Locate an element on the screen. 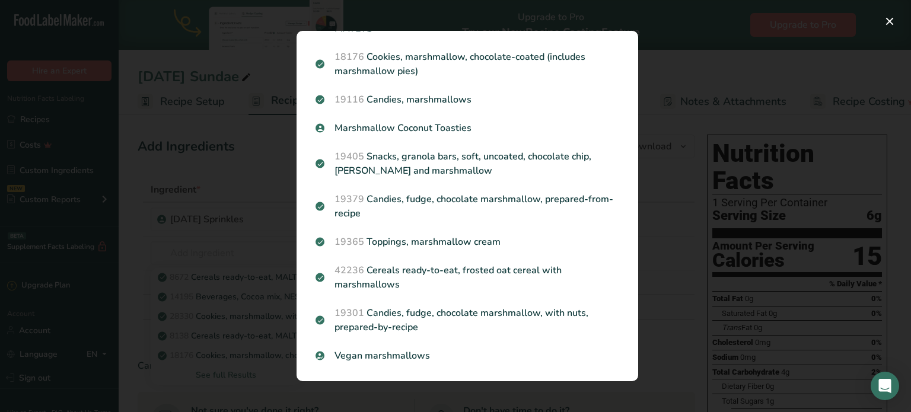 This screenshot has width=911, height=412. div: Open Intercom Messenger is located at coordinates (885, 386).